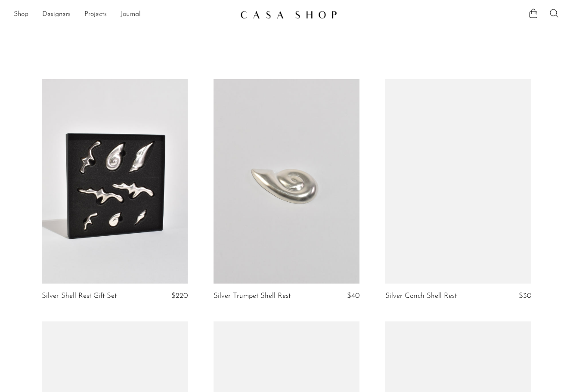  What do you see at coordinates (353, 295) in the screenshot?
I see `span: $40` at bounding box center [353, 295].